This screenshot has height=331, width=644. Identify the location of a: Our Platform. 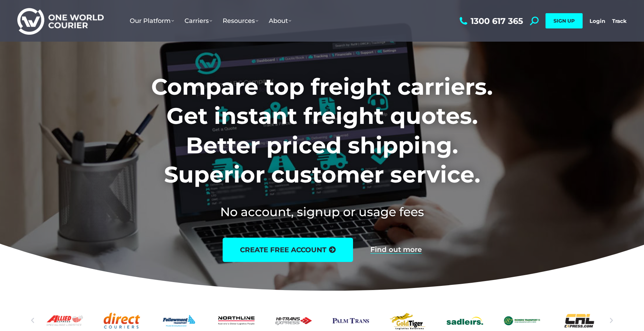
(152, 21).